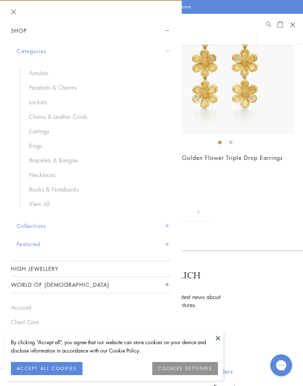  What do you see at coordinates (15, 13) in the screenshot?
I see `button: Gorgias live chat` at bounding box center [15, 13].